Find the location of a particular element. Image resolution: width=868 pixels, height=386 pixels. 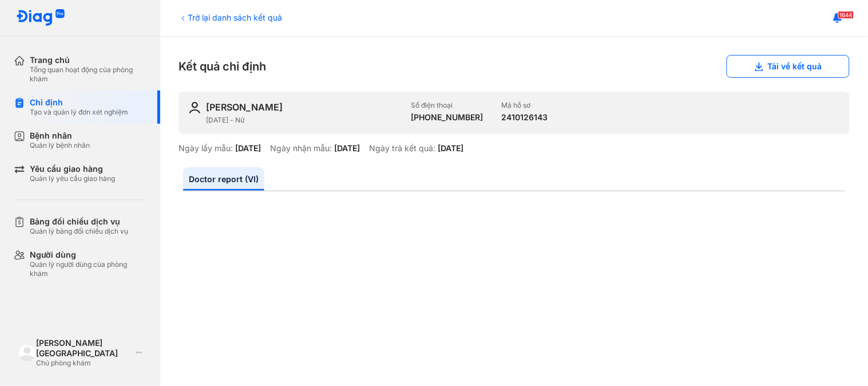

div: Trang chủ is located at coordinates (88, 60).